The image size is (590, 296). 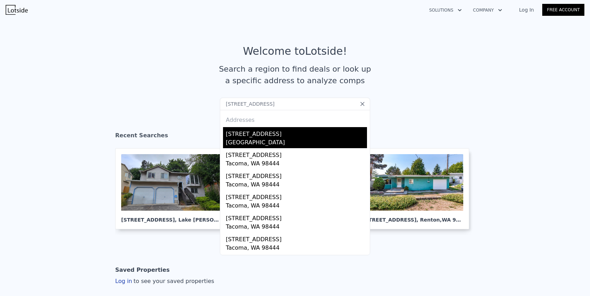 I want to click on input: Search an address or region..., so click(x=295, y=104).